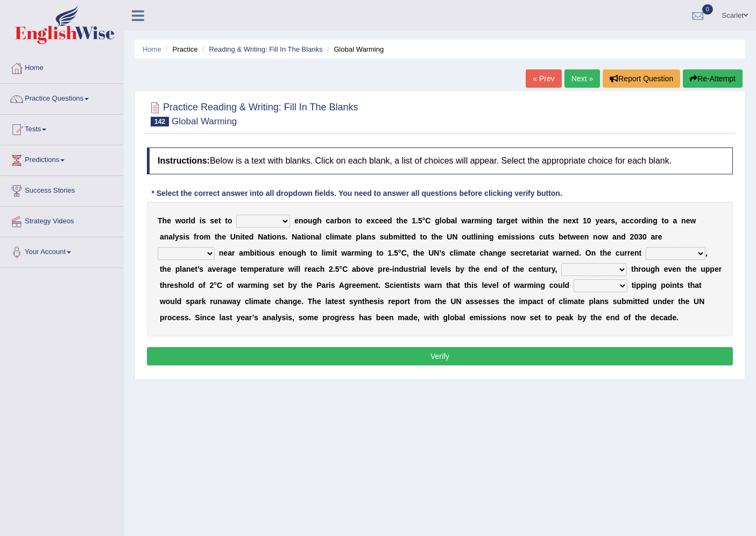 This screenshot has height=536, width=756. What do you see at coordinates (641, 78) in the screenshot?
I see `button: Report Question` at bounding box center [641, 78].